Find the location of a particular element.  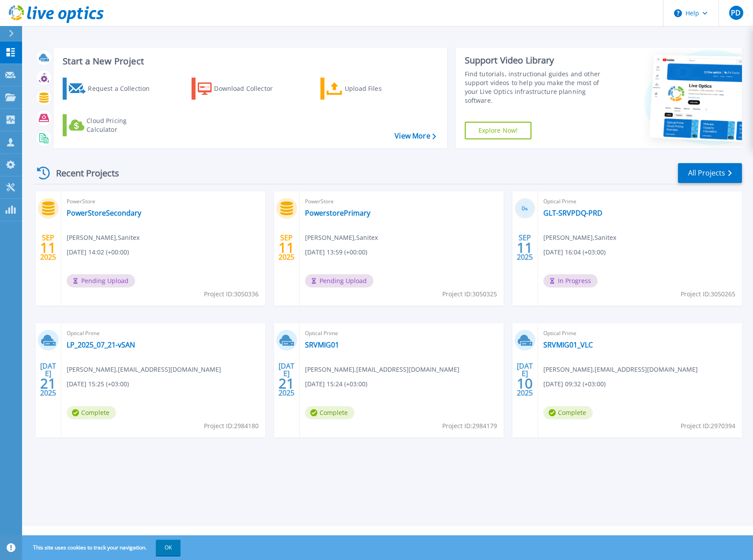

div: Request a Collection is located at coordinates (123, 89).